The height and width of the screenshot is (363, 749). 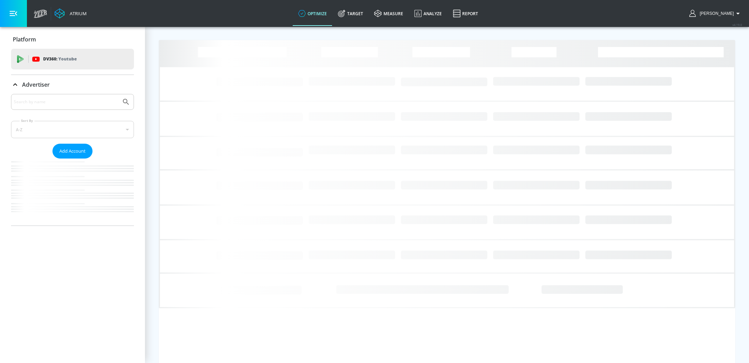 I want to click on a: Analyze, so click(x=428, y=13).